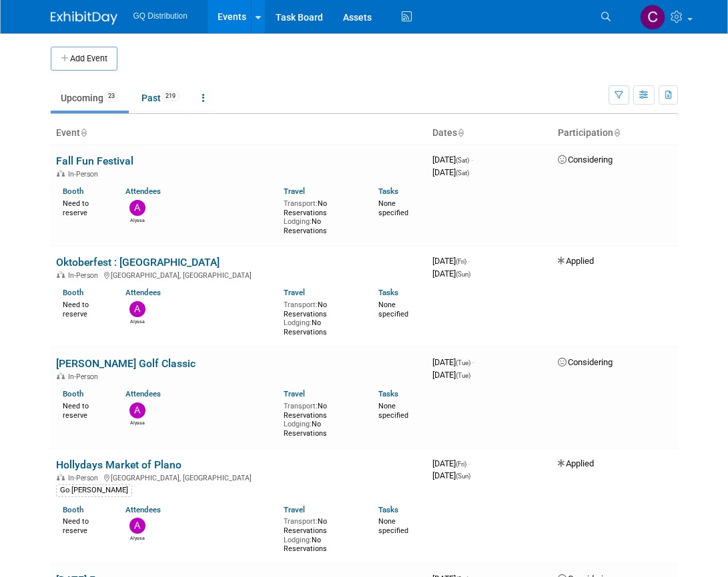  I want to click on a: Past219, so click(160, 98).